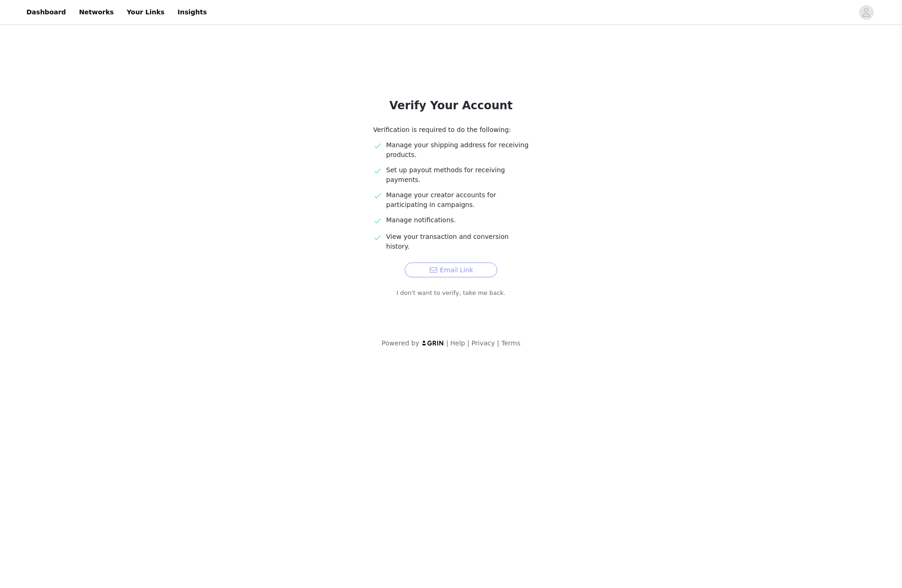 Image resolution: width=902 pixels, height=588 pixels. I want to click on a: Help, so click(458, 343).